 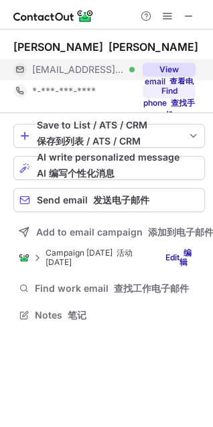 I want to click on span: Find work email, so click(x=117, y=289).